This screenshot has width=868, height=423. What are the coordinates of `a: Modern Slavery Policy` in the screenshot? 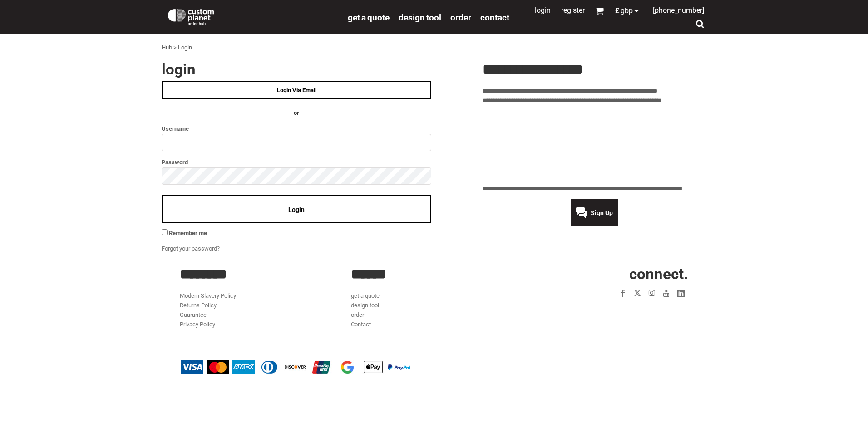 It's located at (208, 295).